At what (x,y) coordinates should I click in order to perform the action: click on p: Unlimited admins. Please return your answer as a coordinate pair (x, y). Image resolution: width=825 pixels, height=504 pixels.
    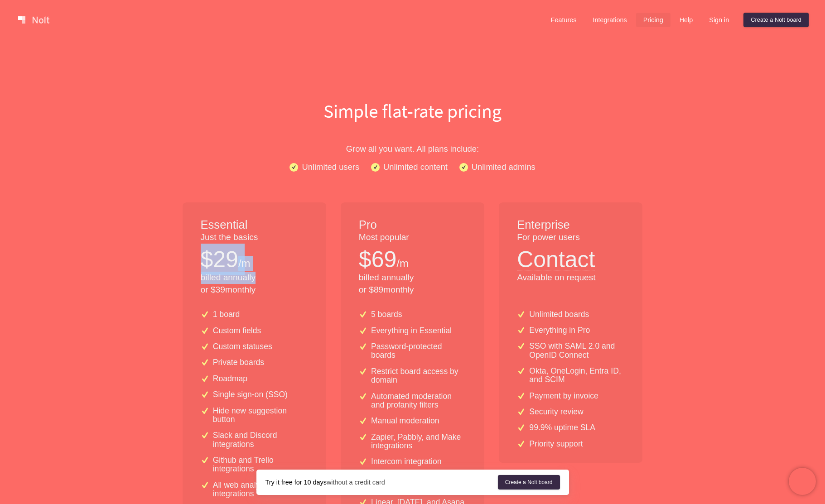
    Looking at the image, I should click on (503, 166).